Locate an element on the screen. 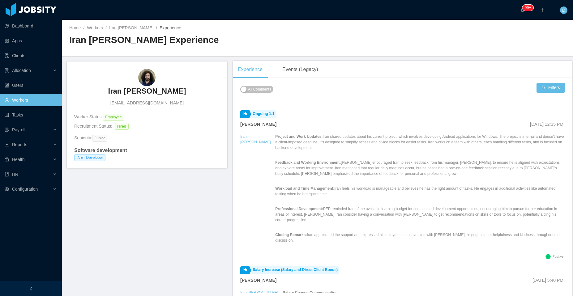 This screenshot has height=296, width=573. strong: Professional Development: is located at coordinates (299, 209).